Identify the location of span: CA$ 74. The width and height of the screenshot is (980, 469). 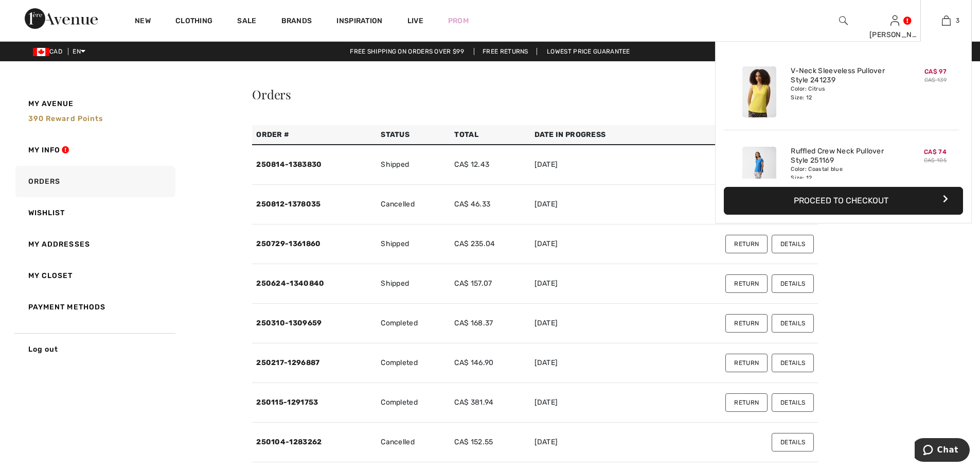
(935, 151).